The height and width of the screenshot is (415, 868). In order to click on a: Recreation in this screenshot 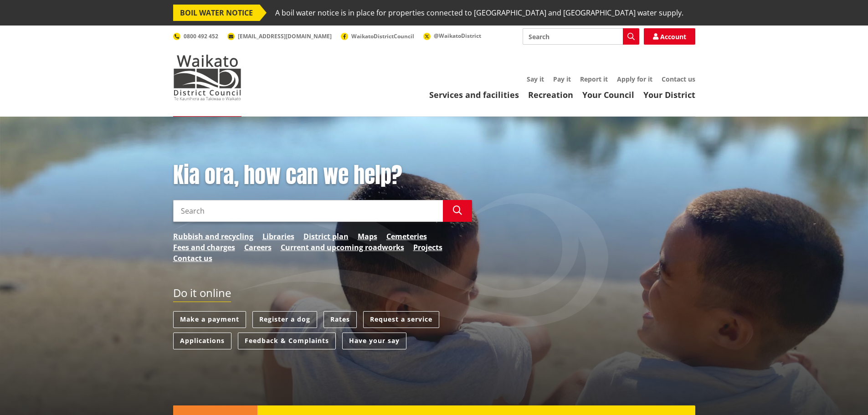, I will do `click(550, 95)`.